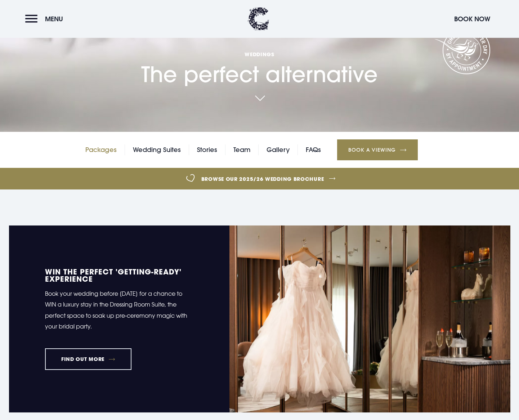 This screenshot has height=420, width=519. What do you see at coordinates (88, 359) in the screenshot?
I see `a: FIND OUT MORE` at bounding box center [88, 359].